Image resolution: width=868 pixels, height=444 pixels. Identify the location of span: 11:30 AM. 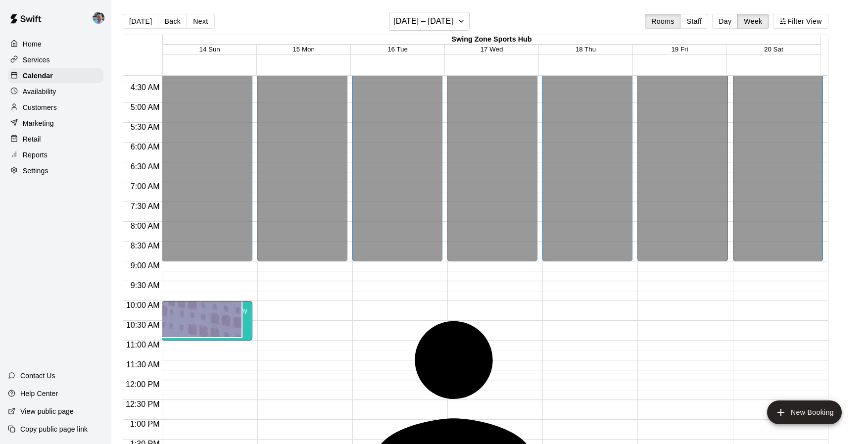
(143, 365).